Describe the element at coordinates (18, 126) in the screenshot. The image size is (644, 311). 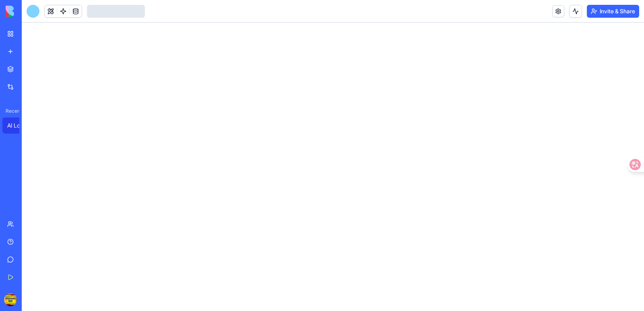
I see `a: AI Logo Generator` at that location.